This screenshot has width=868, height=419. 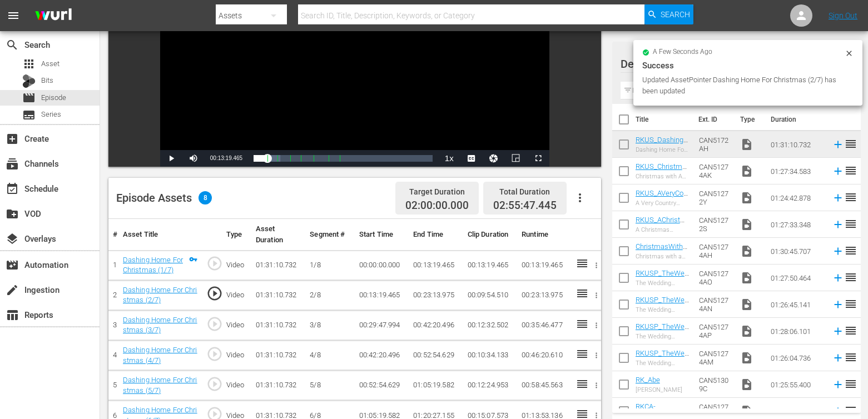 What do you see at coordinates (450, 158) in the screenshot?
I see `button: Playback Rate` at bounding box center [450, 158].